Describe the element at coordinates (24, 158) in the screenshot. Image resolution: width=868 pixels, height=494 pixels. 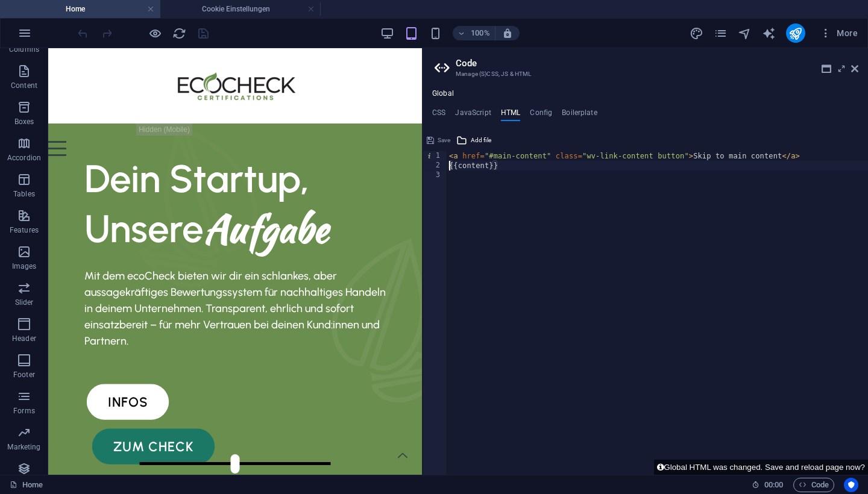
I see `p: Accordion` at that location.